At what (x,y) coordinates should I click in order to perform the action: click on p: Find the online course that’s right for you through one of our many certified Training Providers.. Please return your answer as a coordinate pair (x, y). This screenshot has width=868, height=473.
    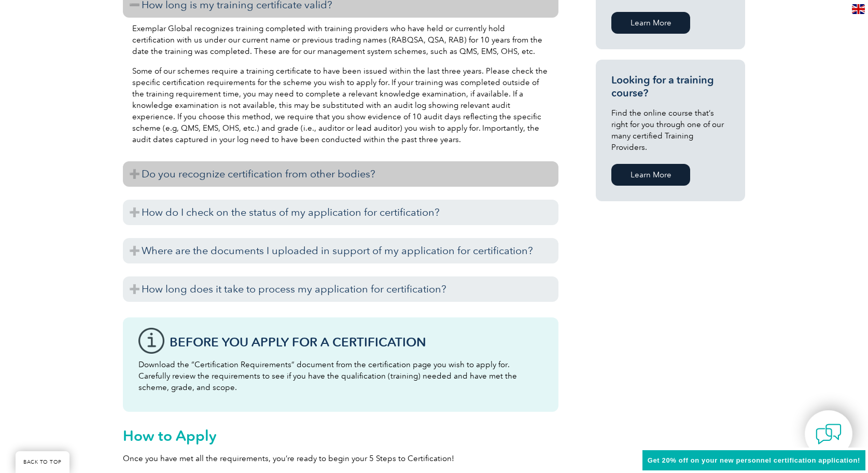
    Looking at the image, I should click on (670, 130).